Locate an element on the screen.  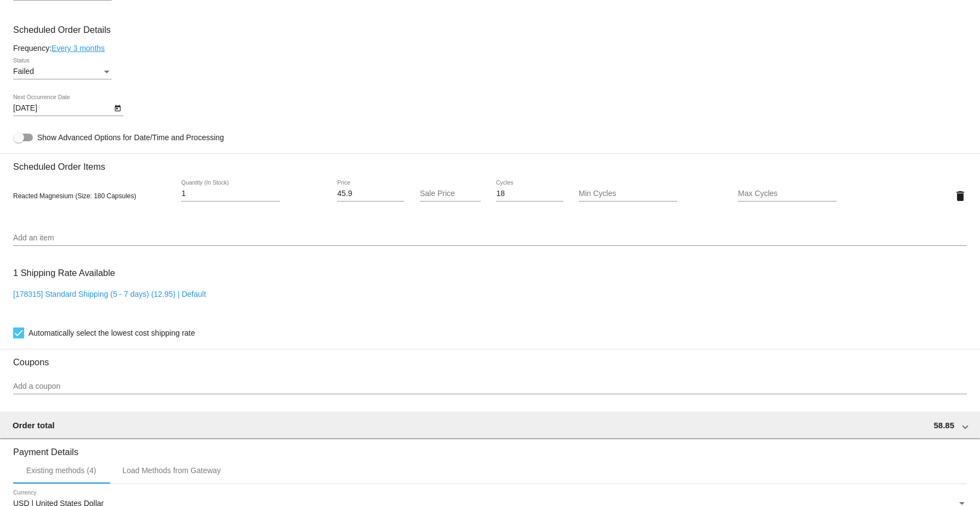
input: Add an item is located at coordinates (490, 238).